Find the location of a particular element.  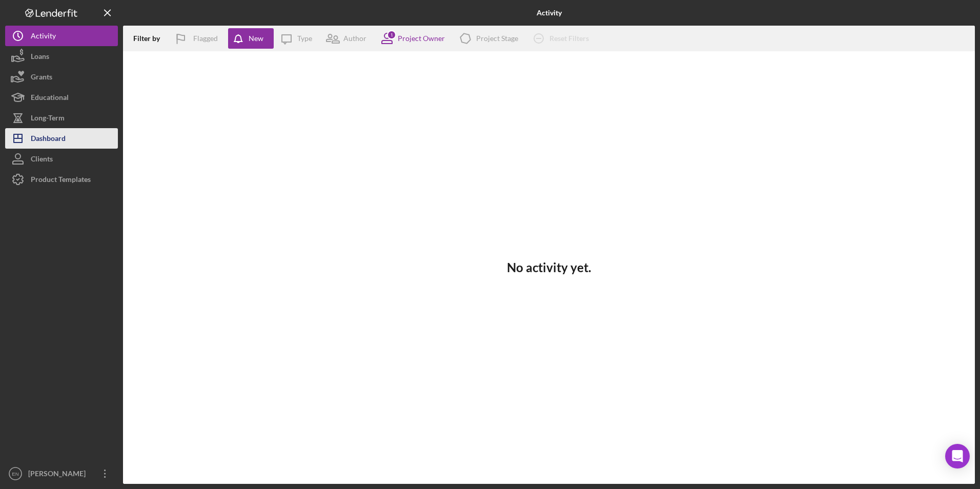

div: Reset Filters is located at coordinates (569, 39).